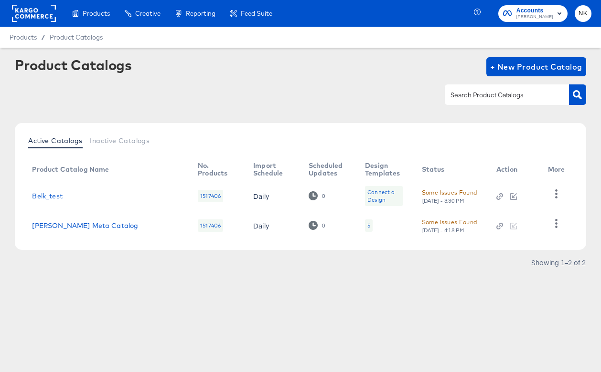 The height and width of the screenshot is (372, 601). What do you see at coordinates (271, 169) in the screenshot?
I see `div: Import Schedule` at bounding box center [271, 169].